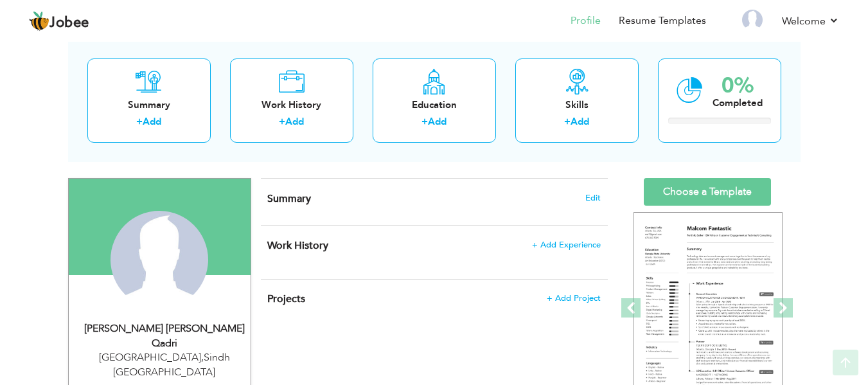 The image size is (868, 385). Describe the element at coordinates (574, 298) in the screenshot. I see `span: + Add Project` at that location.